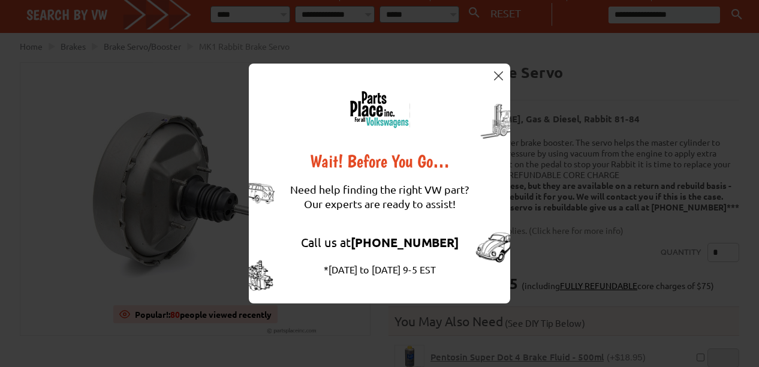 Image resolution: width=759 pixels, height=367 pixels. What do you see at coordinates (379, 161) in the screenshot?
I see `div: Wait! Before You Go…` at bounding box center [379, 161].